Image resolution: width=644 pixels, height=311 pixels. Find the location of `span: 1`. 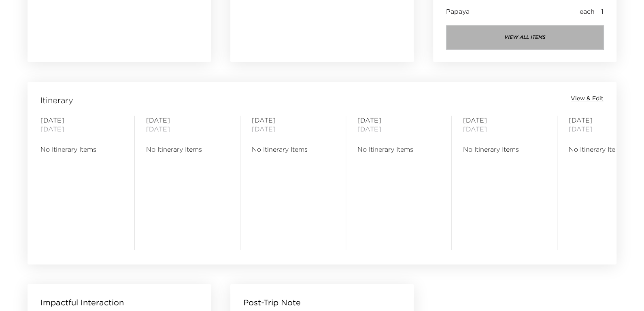

span: 1 is located at coordinates (602, 12).